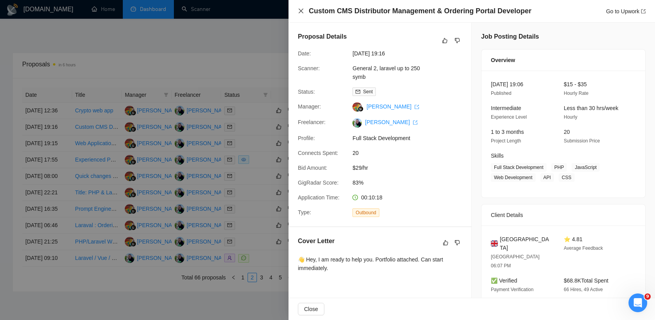 Image resolution: width=655 pixels, height=320 pixels. What do you see at coordinates (304, 53) in the screenshot?
I see `span: Date:` at bounding box center [304, 53].